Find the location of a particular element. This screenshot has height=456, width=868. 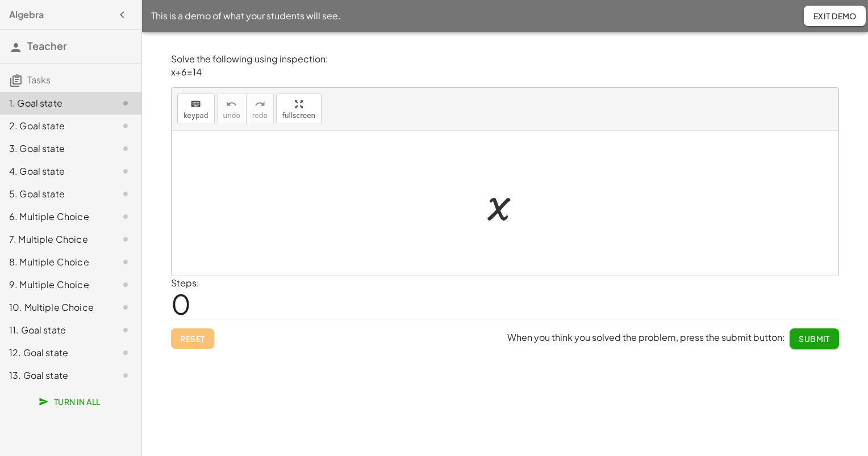

h4: Algebra is located at coordinates (26, 15).